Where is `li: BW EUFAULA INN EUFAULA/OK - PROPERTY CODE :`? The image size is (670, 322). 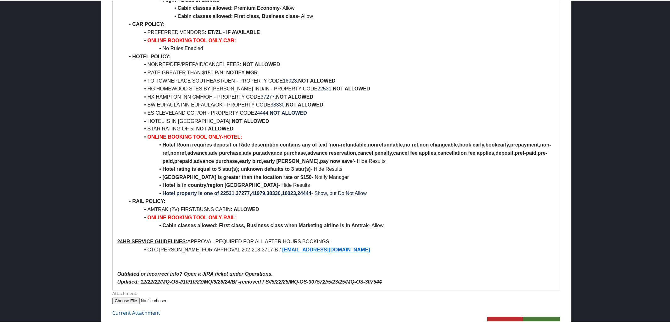
li: BW EUFAULA INN EUFAULA/OK - PROPERTY CODE : is located at coordinates (340, 104).